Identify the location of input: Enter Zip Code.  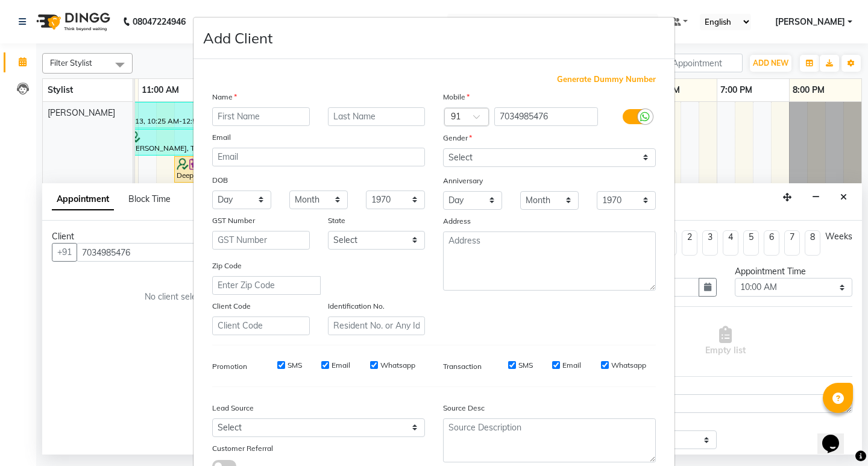
(266, 285).